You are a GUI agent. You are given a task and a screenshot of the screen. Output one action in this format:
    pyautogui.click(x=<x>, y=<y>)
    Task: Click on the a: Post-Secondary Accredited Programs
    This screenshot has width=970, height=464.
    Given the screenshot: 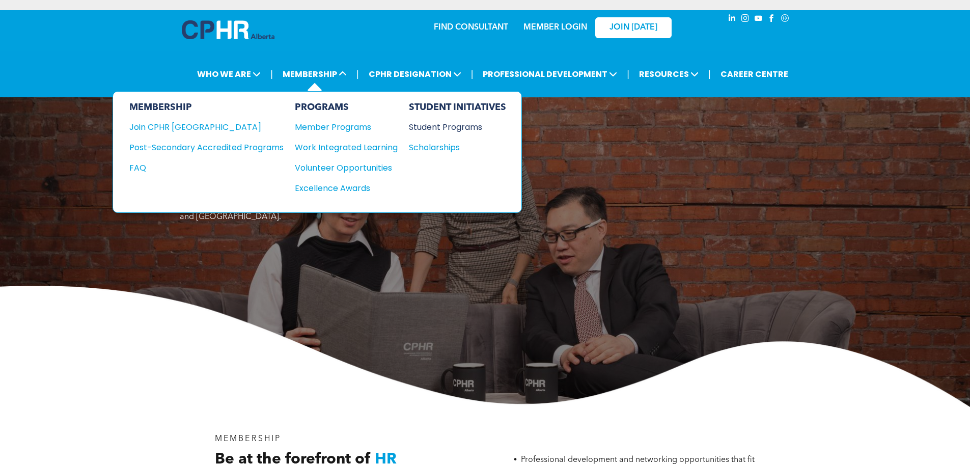 What is the action you would take?
    pyautogui.click(x=206, y=147)
    